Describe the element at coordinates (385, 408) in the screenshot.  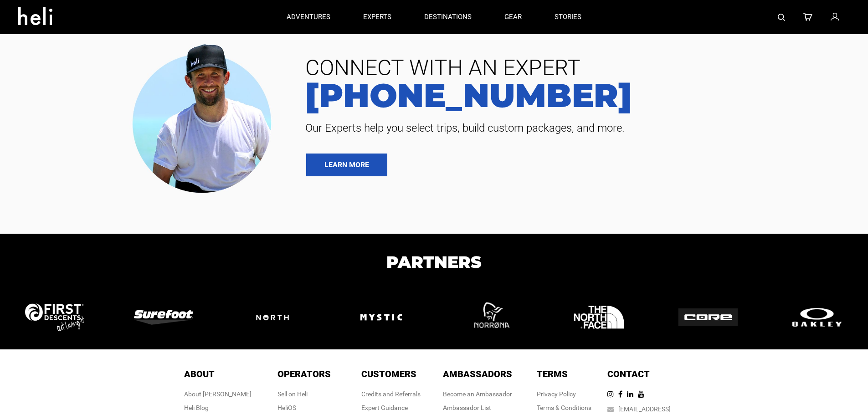
I see `a: Expert Guidance` at that location.